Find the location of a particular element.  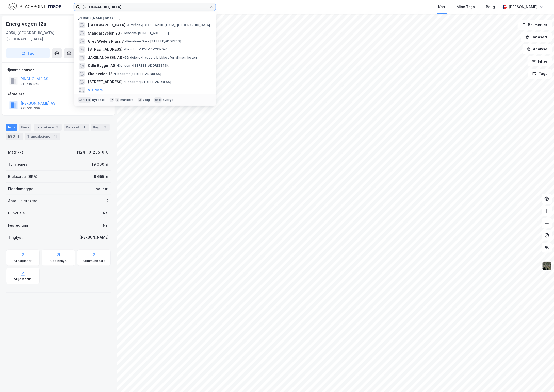

div: Antall leietakere is located at coordinates (23, 201).